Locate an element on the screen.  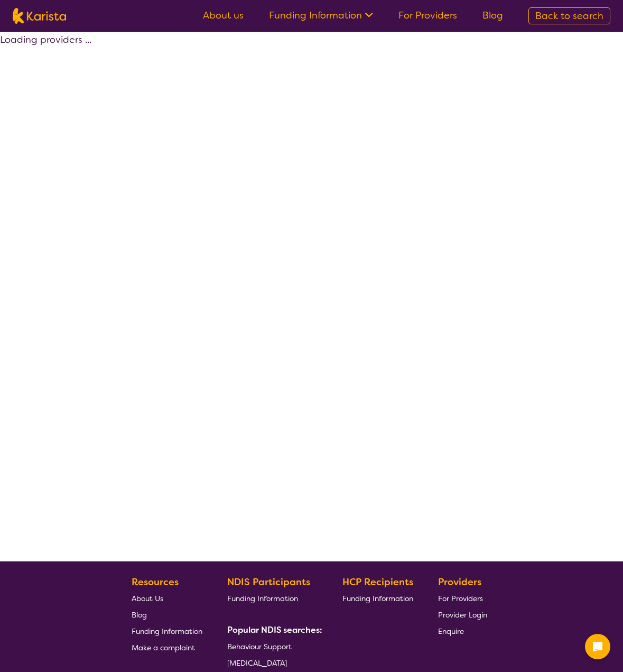
span: Back to search is located at coordinates (569, 16).